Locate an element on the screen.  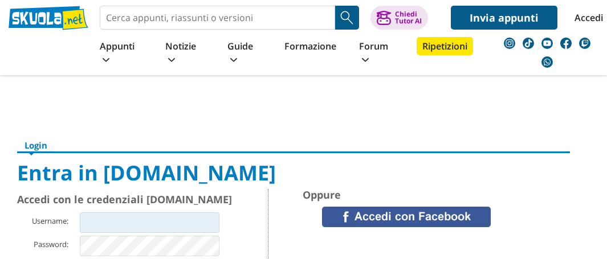
label: Password: is located at coordinates (51, 245).